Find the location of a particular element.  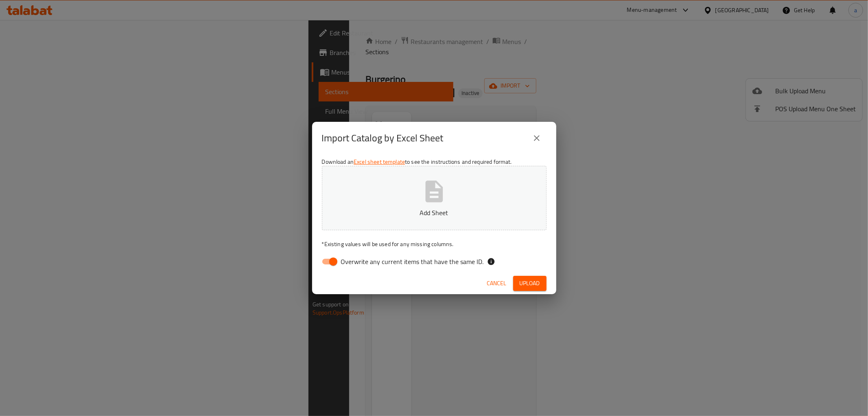

button: Upload is located at coordinates (530, 283).